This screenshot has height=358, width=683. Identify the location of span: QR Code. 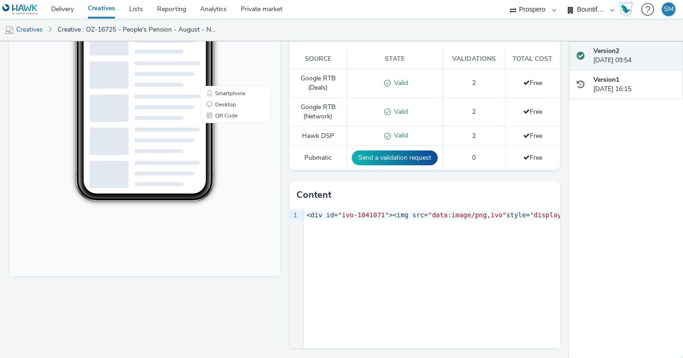
(217, 220).